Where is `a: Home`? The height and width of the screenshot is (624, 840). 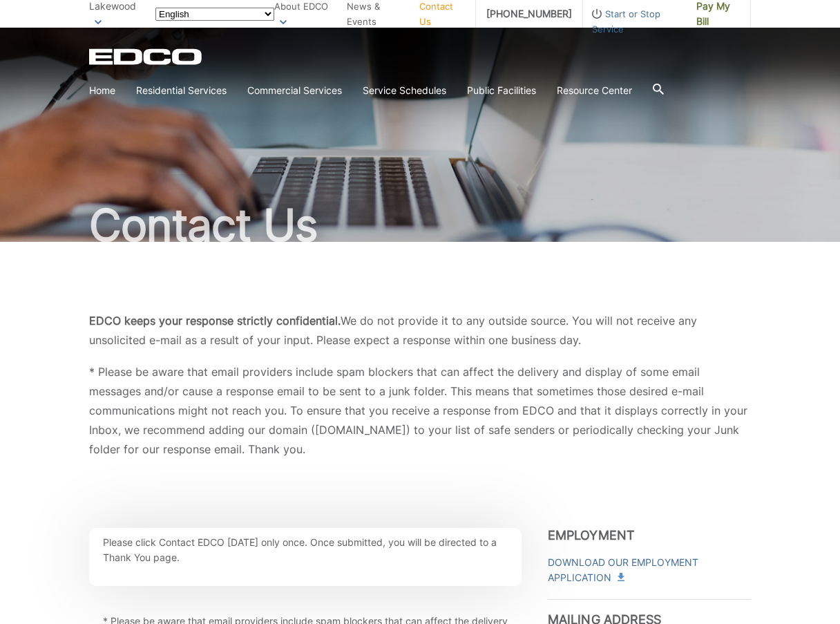
a: Home is located at coordinates (102, 90).